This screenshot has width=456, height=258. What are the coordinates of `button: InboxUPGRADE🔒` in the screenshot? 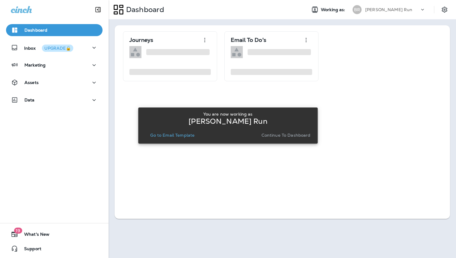 It's located at (54, 48).